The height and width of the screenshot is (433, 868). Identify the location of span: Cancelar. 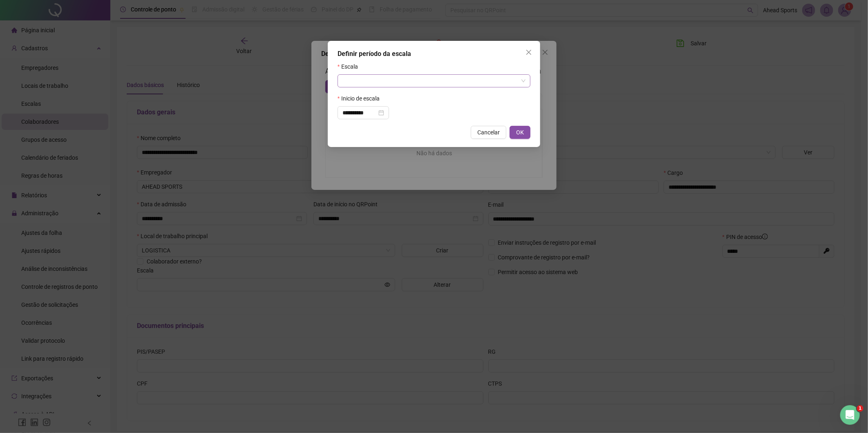
(489, 132).